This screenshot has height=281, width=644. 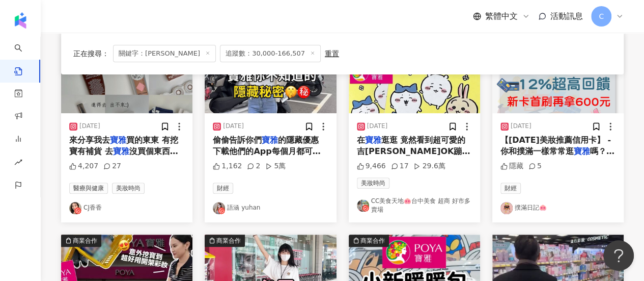 What do you see at coordinates (512, 166) in the screenshot?
I see `div: 隱藏` at bounding box center [512, 166].